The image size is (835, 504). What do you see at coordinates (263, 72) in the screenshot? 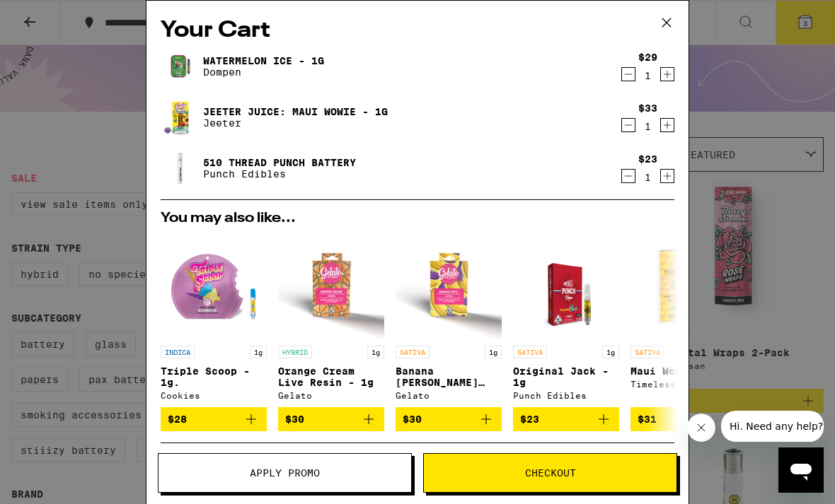
I see `p: Dompen` at bounding box center [263, 72].